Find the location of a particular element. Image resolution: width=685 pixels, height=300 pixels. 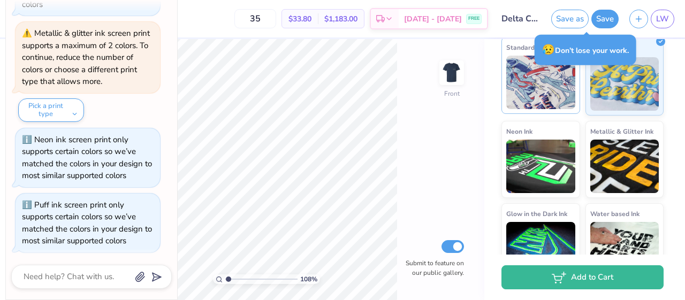

img: Glow in the Dark Ink is located at coordinates (541, 249).